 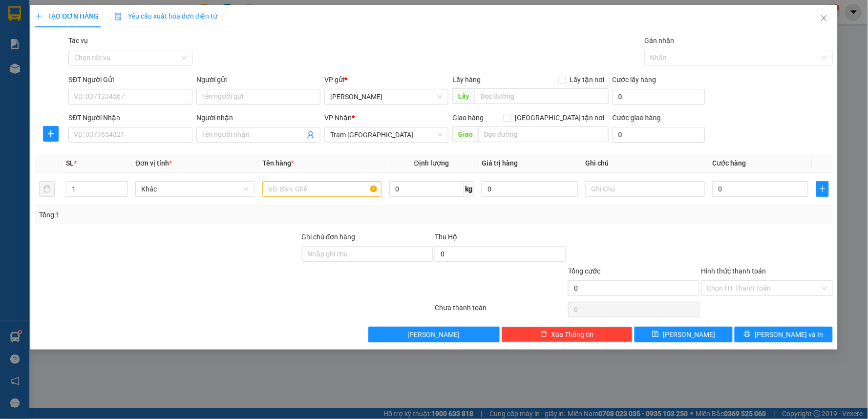 What do you see at coordinates (655, 334) in the screenshot?
I see `span: save` at bounding box center [655, 334].